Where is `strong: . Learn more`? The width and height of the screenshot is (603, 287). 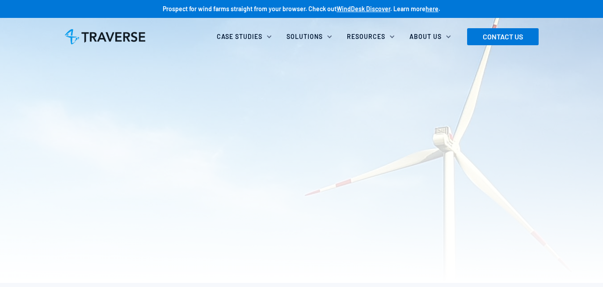
strong: . Learn more is located at coordinates (408, 8).